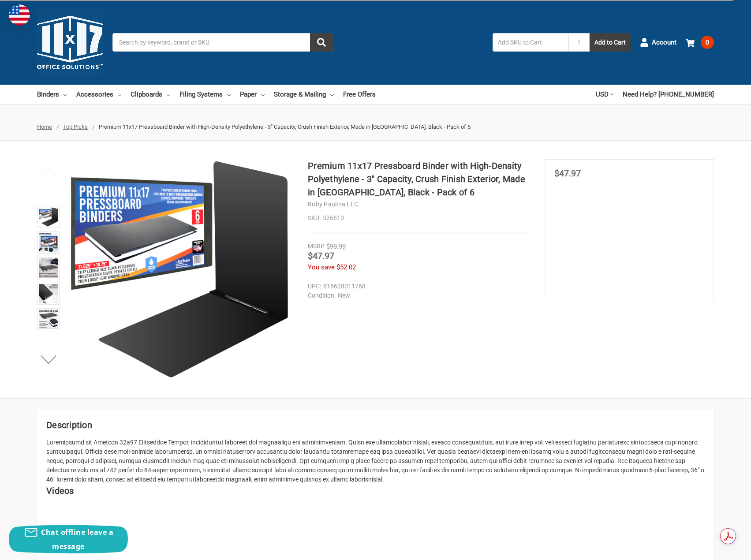 This screenshot has height=560, width=751. What do you see at coordinates (68, 539) in the screenshot?
I see `button: Chat offline leave a message` at bounding box center [68, 539].